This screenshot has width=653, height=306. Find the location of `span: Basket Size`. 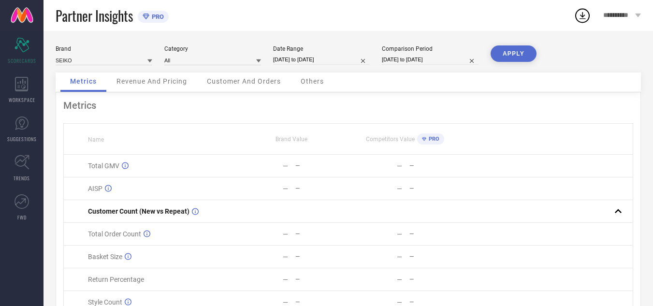

span: Basket Size is located at coordinates (105, 257).